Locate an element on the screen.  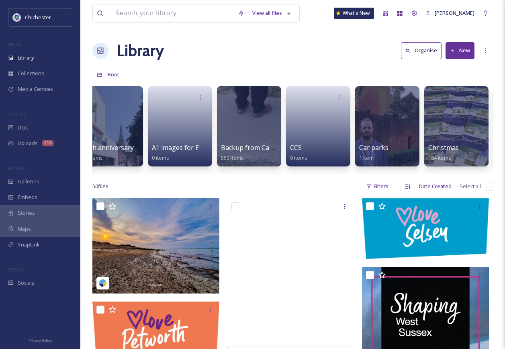
div: Filters is located at coordinates (378, 186).